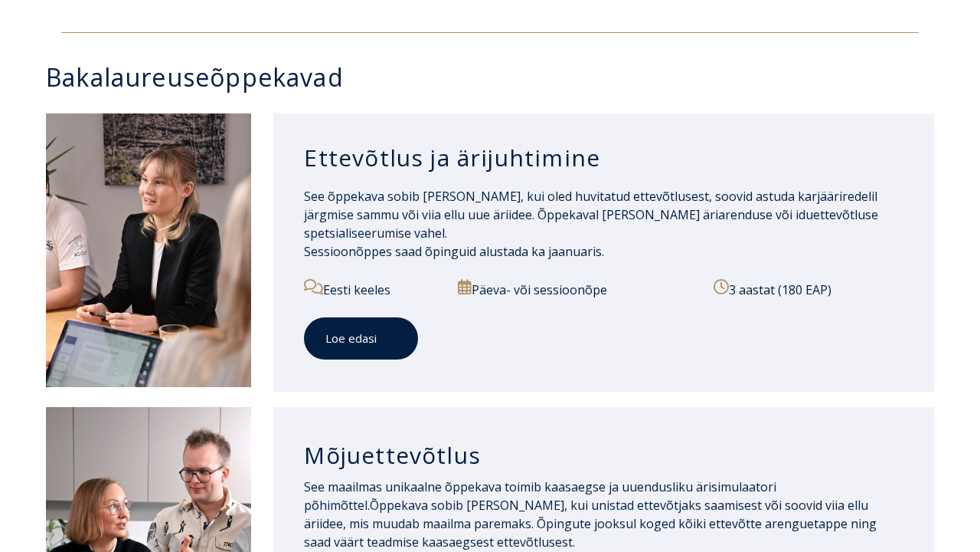 This screenshot has height=552, width=980. I want to click on p: Päeva- või sessioonõpe, so click(578, 289).